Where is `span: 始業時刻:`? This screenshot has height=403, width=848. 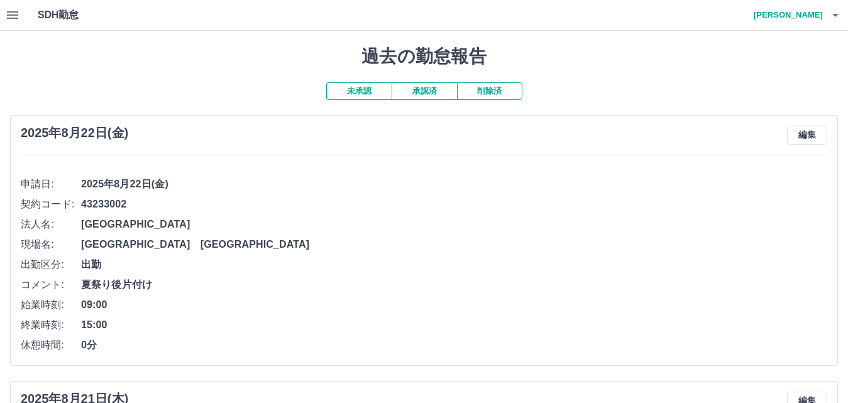 span: 始業時刻: is located at coordinates (51, 305).